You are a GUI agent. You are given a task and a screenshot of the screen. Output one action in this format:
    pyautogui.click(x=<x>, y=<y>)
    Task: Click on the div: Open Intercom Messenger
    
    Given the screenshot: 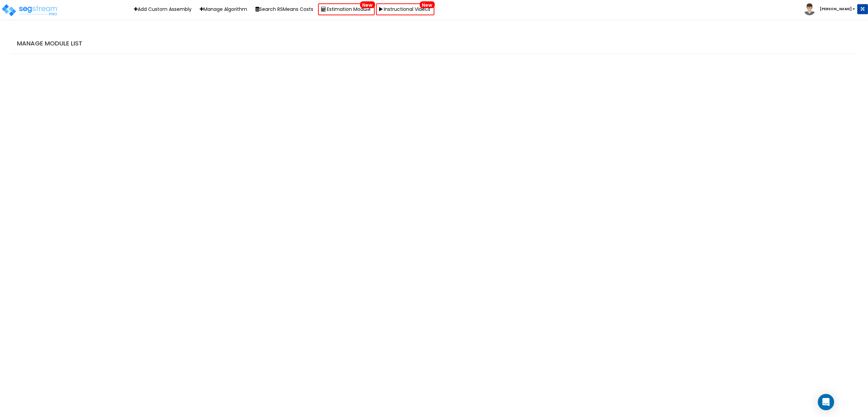 What is the action you would take?
    pyautogui.click(x=826, y=402)
    